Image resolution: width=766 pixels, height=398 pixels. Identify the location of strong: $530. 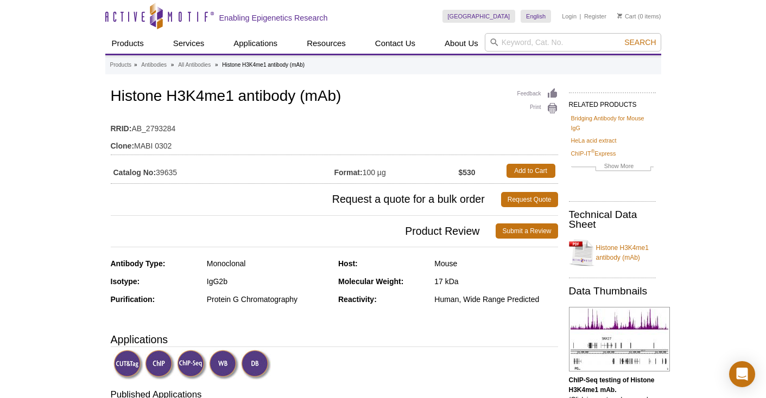
(466, 173).